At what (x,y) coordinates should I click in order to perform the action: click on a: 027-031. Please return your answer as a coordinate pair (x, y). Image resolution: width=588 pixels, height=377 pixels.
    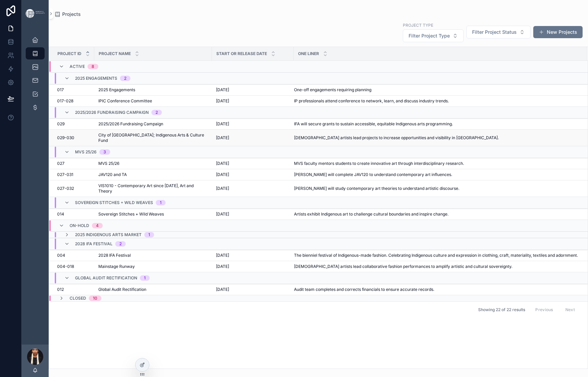
    Looking at the image, I should click on (73, 175).